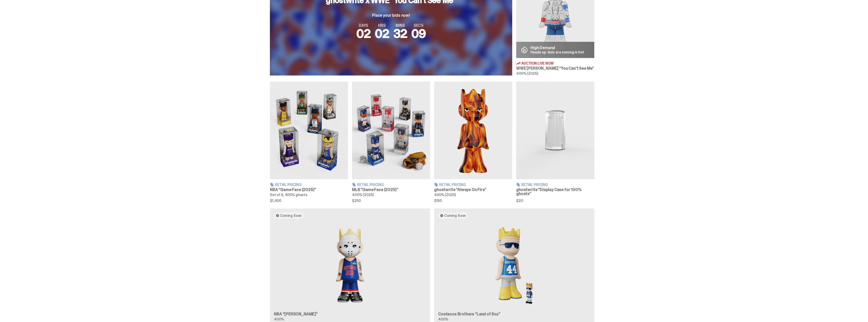 The width and height of the screenshot is (868, 322). Describe the element at coordinates (418, 26) in the screenshot. I see `span: SECS` at that location.